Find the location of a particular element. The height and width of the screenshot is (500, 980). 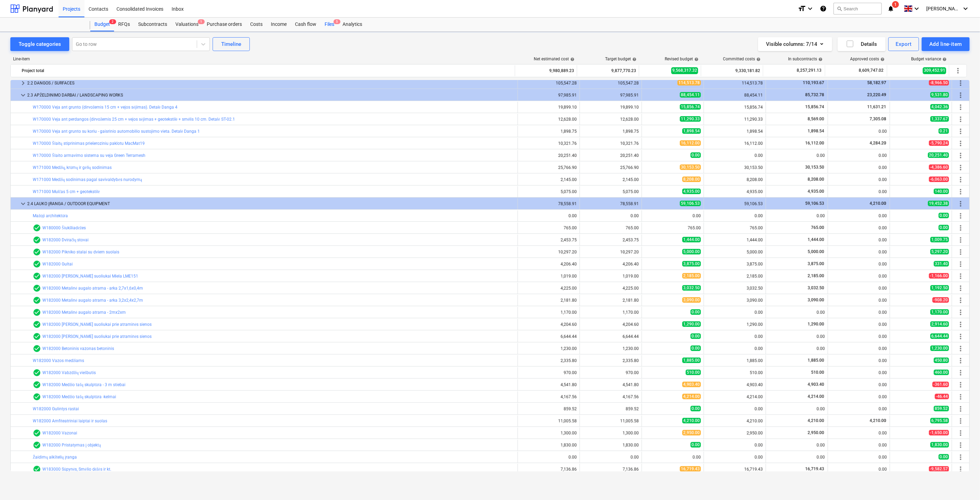

span: 110,193.67 is located at coordinates (814, 83).